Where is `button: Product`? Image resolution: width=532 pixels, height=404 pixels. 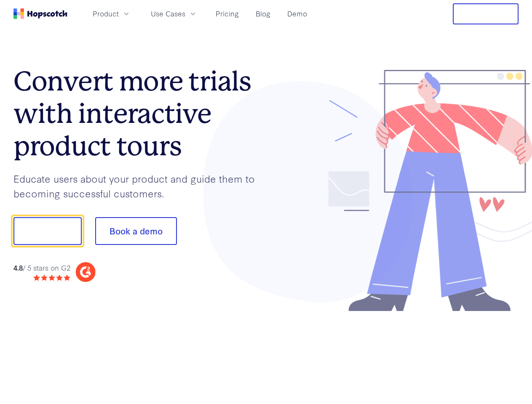 button: Product is located at coordinates (111, 13).